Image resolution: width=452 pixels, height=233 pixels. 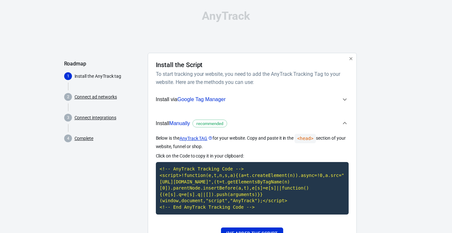 What do you see at coordinates (180, 123) in the screenshot?
I see `span: Manually` at bounding box center [180, 123].